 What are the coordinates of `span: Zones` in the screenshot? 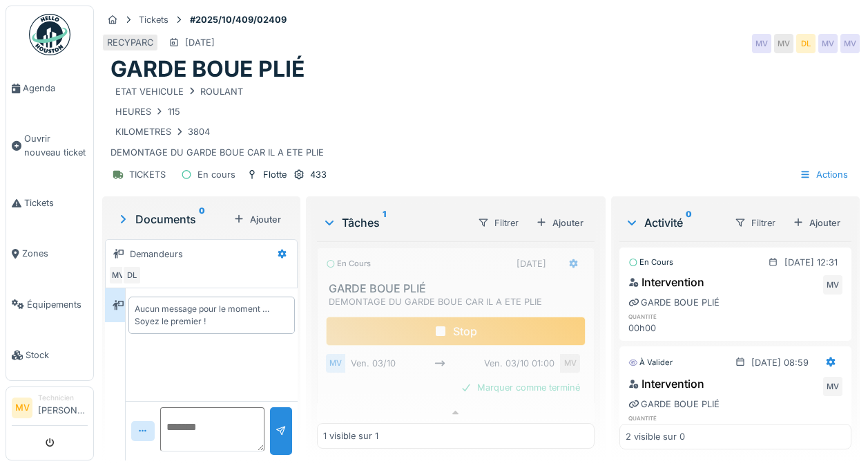 It's located at (55, 253).